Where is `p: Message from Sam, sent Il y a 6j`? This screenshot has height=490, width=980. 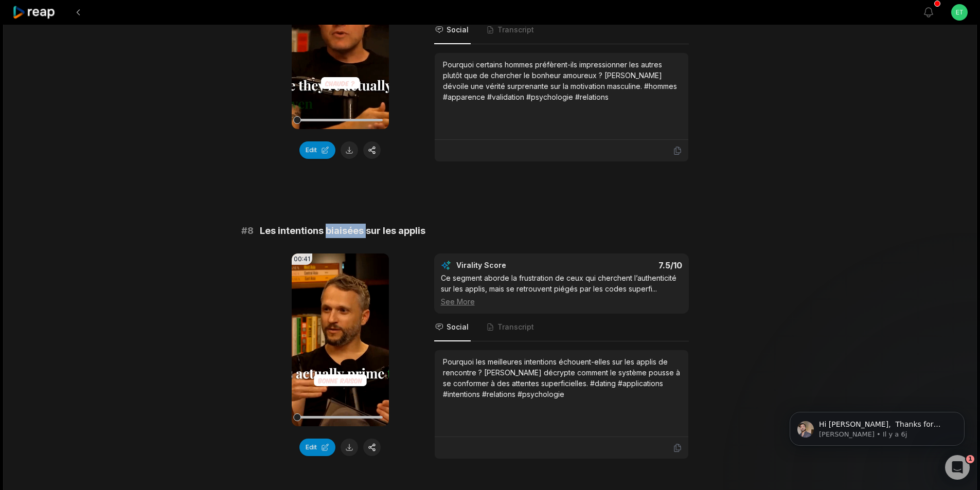
p: Message from Sam, sent Il y a 6j is located at coordinates (111, 44).